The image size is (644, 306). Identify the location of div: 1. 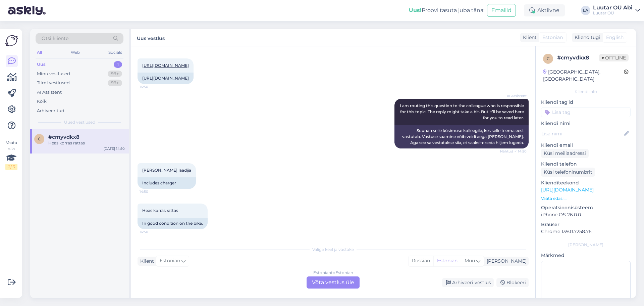
(118, 64).